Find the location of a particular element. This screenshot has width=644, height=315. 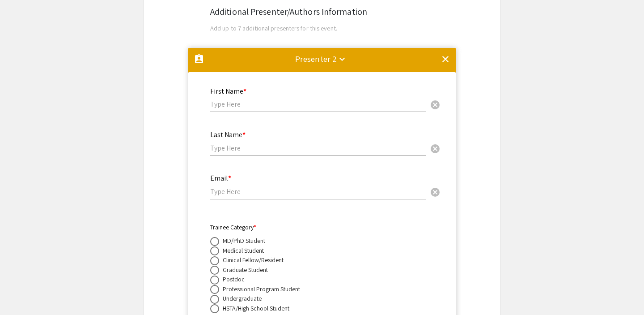

div: Clinical Fellow/Resident is located at coordinates (253, 259).